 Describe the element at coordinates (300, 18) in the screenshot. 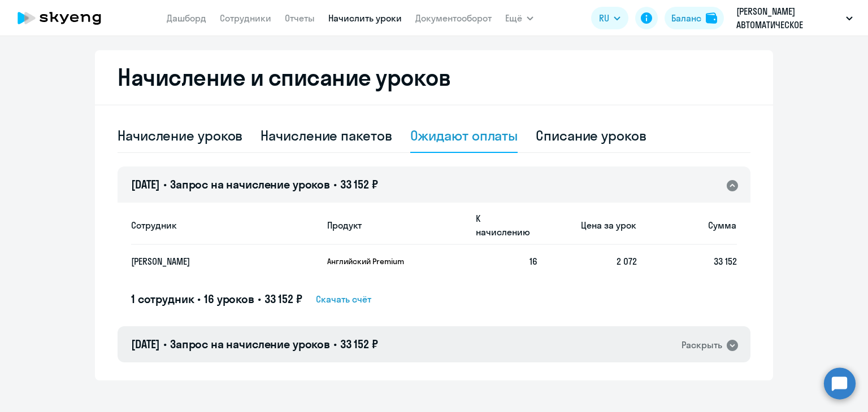

I see `a: Отчеты` at that location.